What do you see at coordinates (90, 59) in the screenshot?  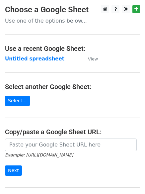 I see `a: View` at bounding box center [90, 59].